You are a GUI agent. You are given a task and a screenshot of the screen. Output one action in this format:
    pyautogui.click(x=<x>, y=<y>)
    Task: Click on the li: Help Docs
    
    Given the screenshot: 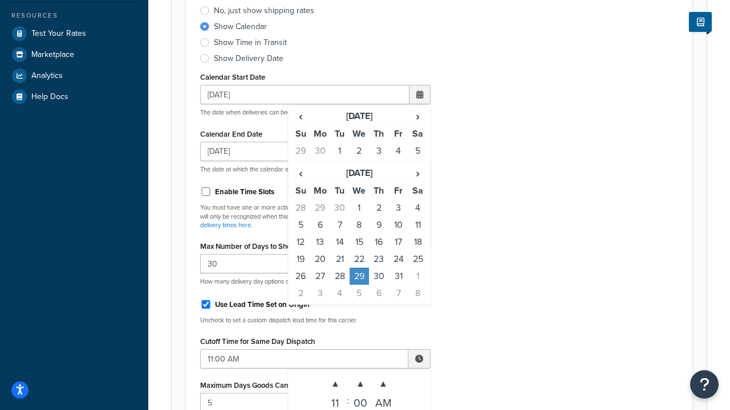 What is the action you would take?
    pyautogui.click(x=74, y=97)
    